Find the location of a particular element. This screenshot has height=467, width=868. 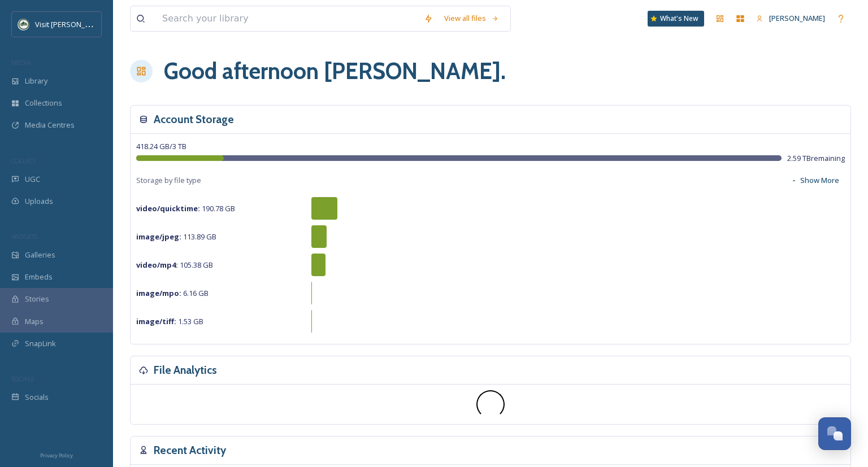

button: Show More is located at coordinates (815, 180).